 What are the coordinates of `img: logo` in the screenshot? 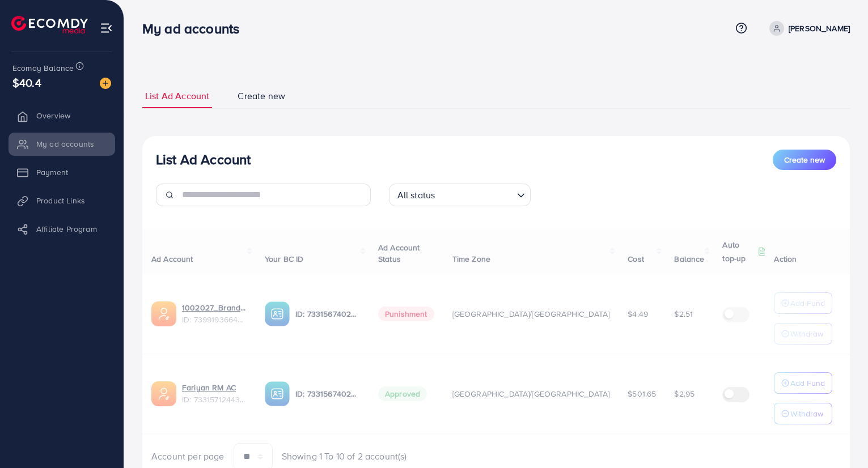 It's located at (50, 24).